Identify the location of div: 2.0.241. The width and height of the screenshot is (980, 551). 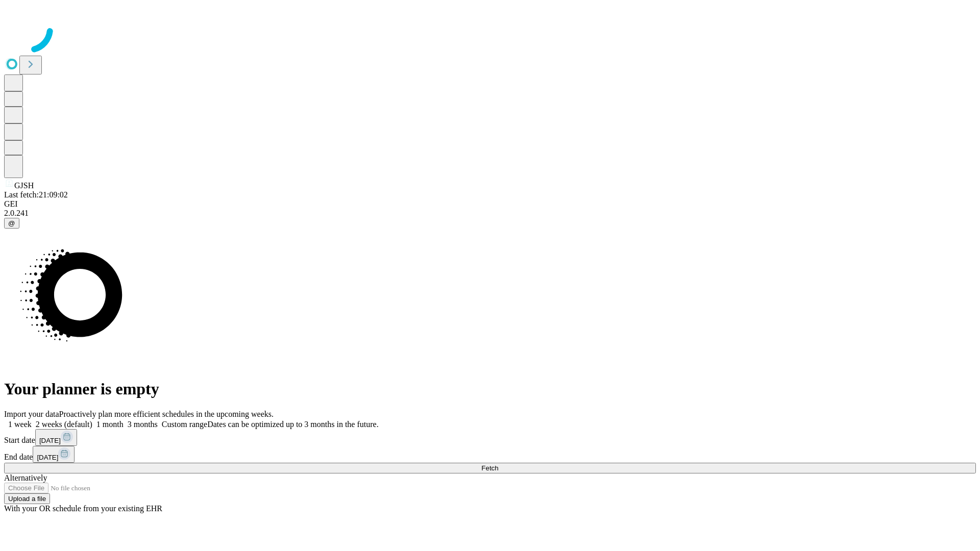
(490, 213).